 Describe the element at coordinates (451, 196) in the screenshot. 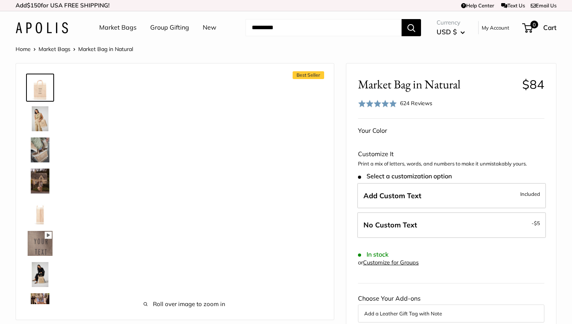

I see `label: Add Custom Text` at that location.